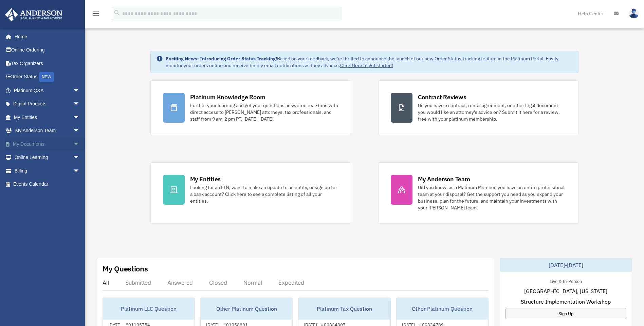 This screenshot has width=644, height=326. Describe the element at coordinates (96, 14) in the screenshot. I see `a: menu` at that location.